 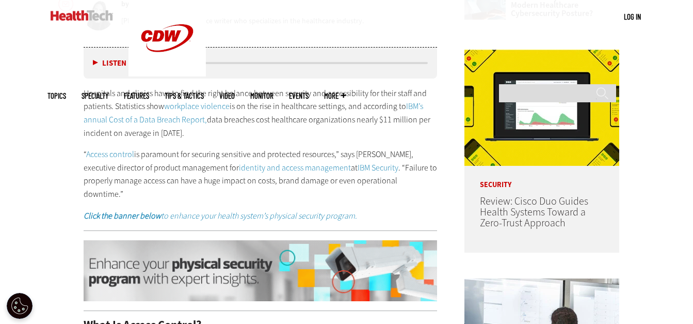 I want to click on em: Click the banner below, so click(x=122, y=215).